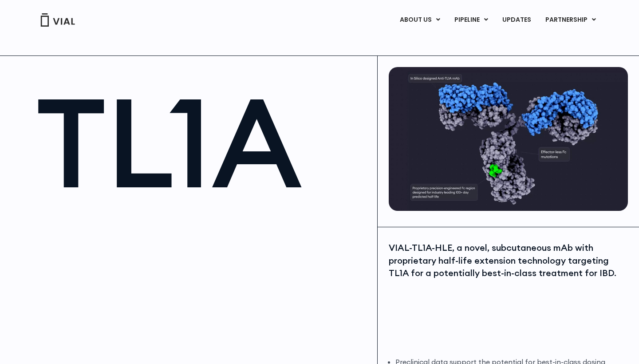 The image size is (639, 364). Describe the element at coordinates (58, 20) in the screenshot. I see `img: Vial Logo` at that location.